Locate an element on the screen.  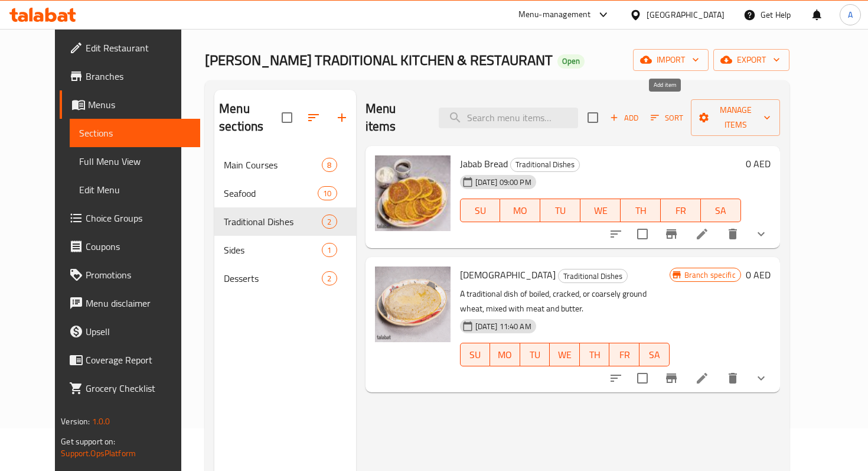
a: Coverage Report is located at coordinates (130, 360).